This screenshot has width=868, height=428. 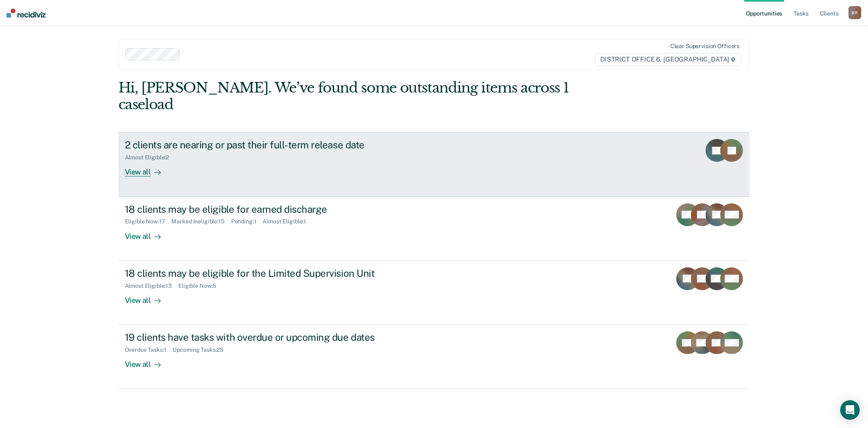 I want to click on div: Almost Eligible : 2, so click(x=150, y=158).